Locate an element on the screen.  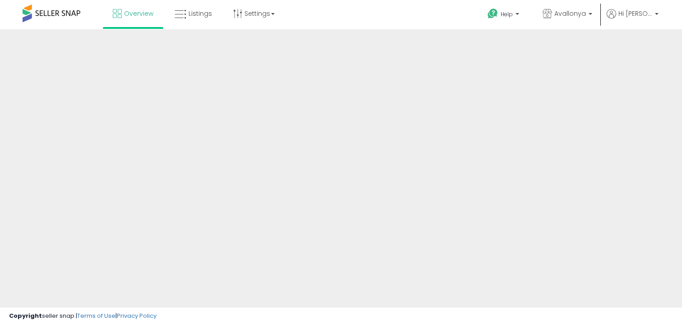
i: Get Help is located at coordinates (492, 14).